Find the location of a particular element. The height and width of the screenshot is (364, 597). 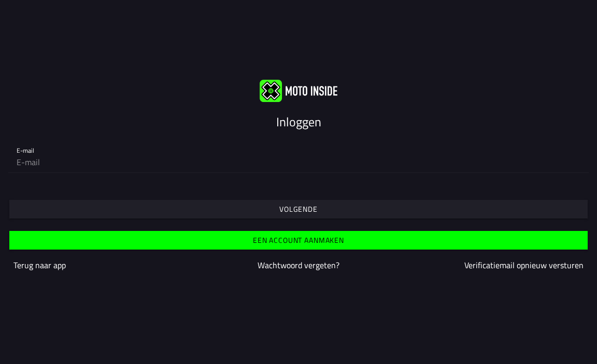

ion-button: Een account aanmaken is located at coordinates (299, 240).